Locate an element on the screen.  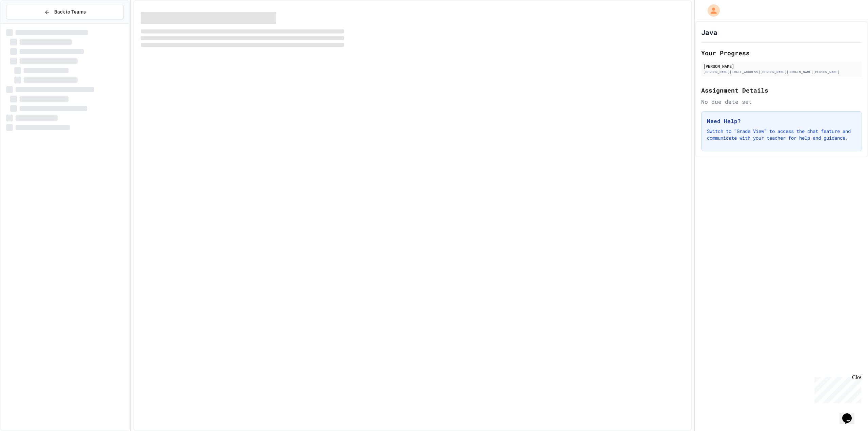
h1: Java is located at coordinates (709, 32).